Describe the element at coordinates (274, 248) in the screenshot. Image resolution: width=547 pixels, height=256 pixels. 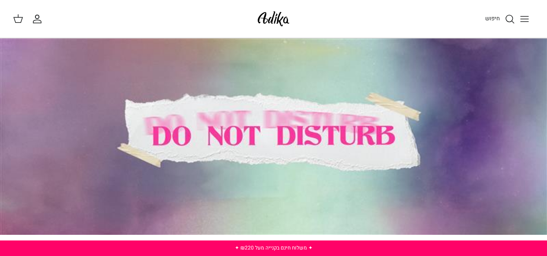
I see `a: ✦ משלוח חינם בקנייה מעל ₪220 ✦` at that location.